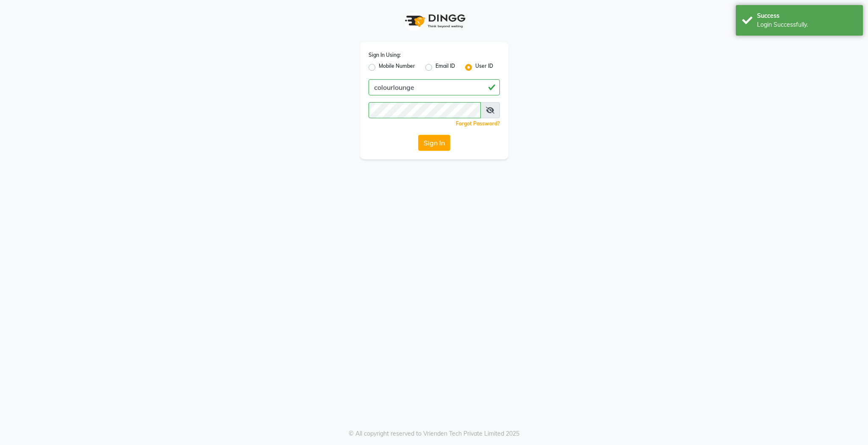  Describe the element at coordinates (484, 67) in the screenshot. I see `label: User ID` at that location.